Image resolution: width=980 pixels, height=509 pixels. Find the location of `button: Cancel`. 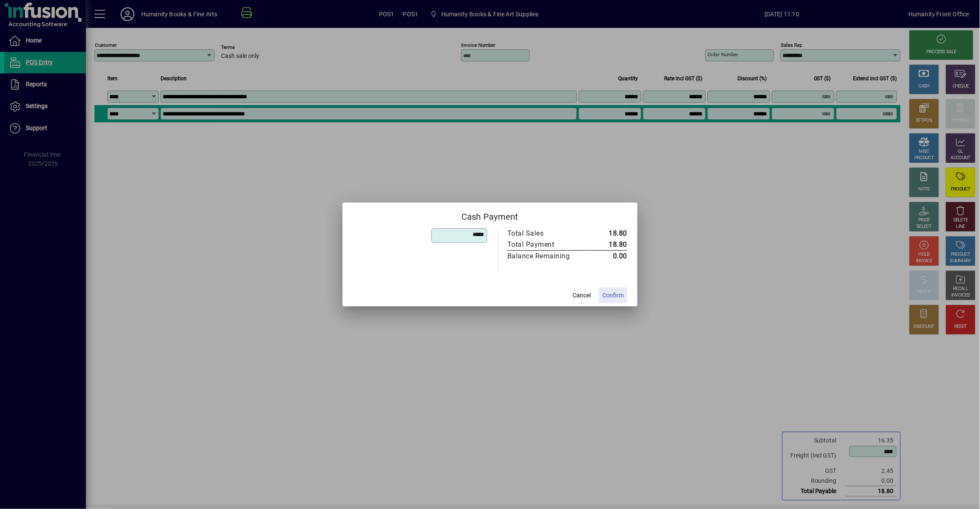

button: Cancel is located at coordinates (582, 295).